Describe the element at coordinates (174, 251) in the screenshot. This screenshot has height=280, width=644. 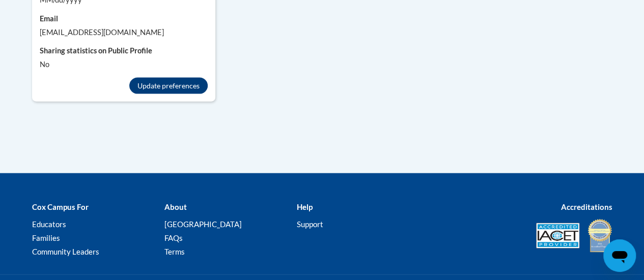
I see `a: Terms` at that location.